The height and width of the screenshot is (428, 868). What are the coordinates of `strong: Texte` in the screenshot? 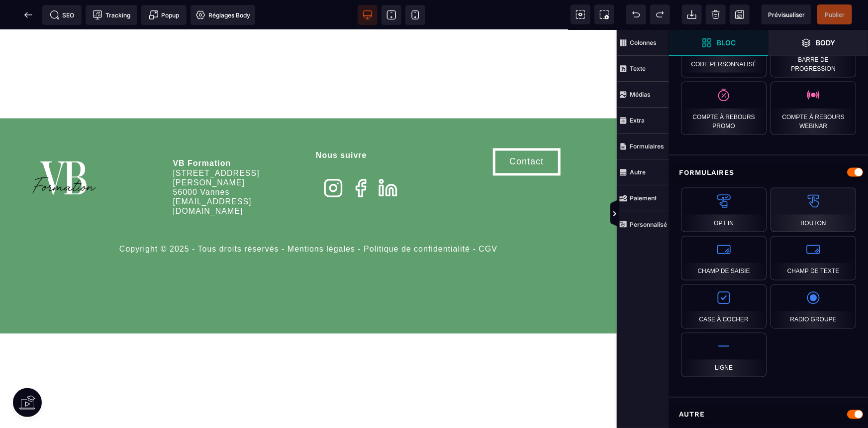 It's located at (638, 68).